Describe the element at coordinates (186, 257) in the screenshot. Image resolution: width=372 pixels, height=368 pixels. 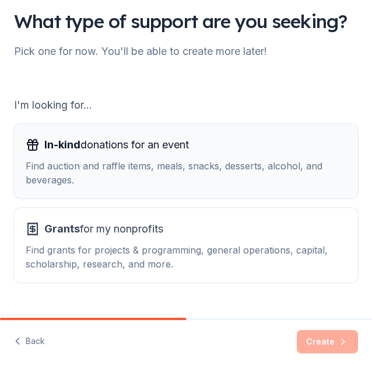
I see `div: Find grants for projects & programming, general operations, capital, scholarship, research, and m...` at that location.